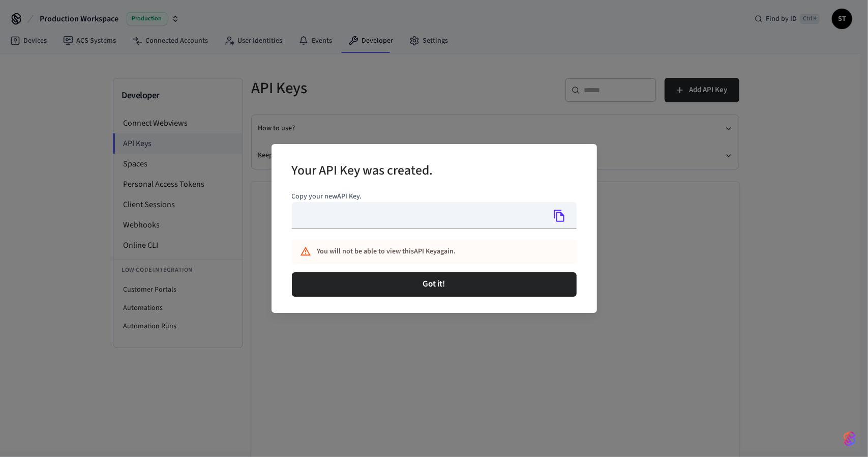  What do you see at coordinates (434, 197) in the screenshot?
I see `p: Copy your new API Key .` at bounding box center [434, 197].